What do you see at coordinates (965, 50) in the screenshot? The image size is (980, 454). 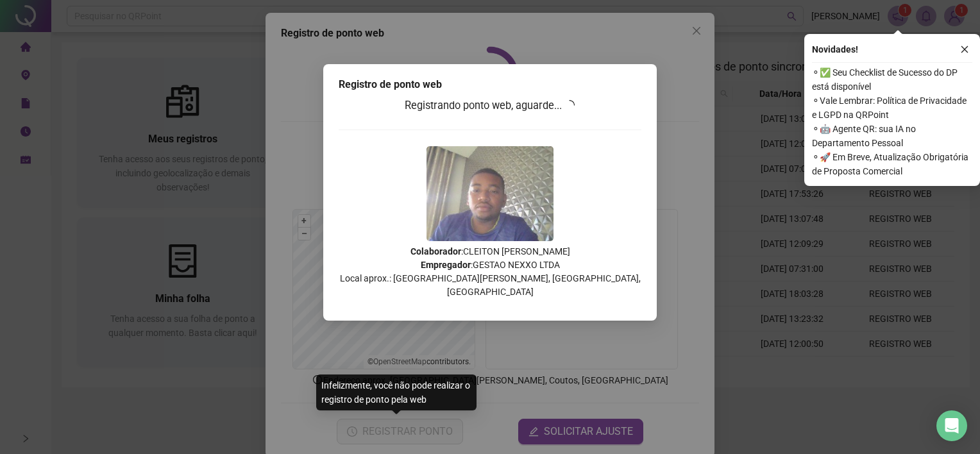 I see `span: close` at bounding box center [965, 50].